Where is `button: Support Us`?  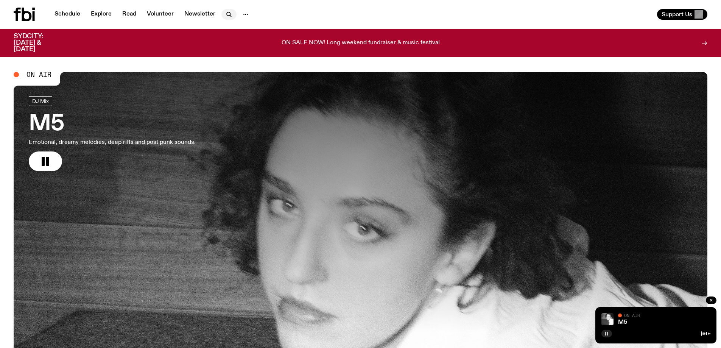 button: Support Us is located at coordinates (682, 14).